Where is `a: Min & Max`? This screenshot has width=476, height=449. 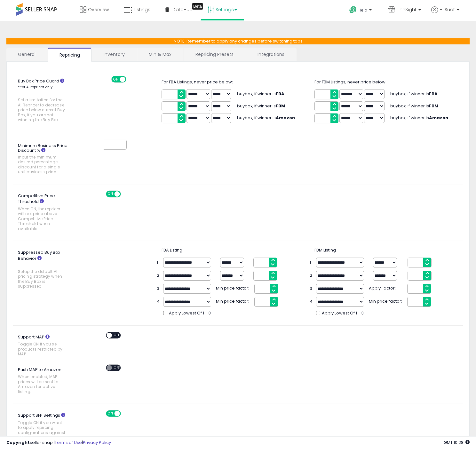
a: Min & Max is located at coordinates (160, 54).